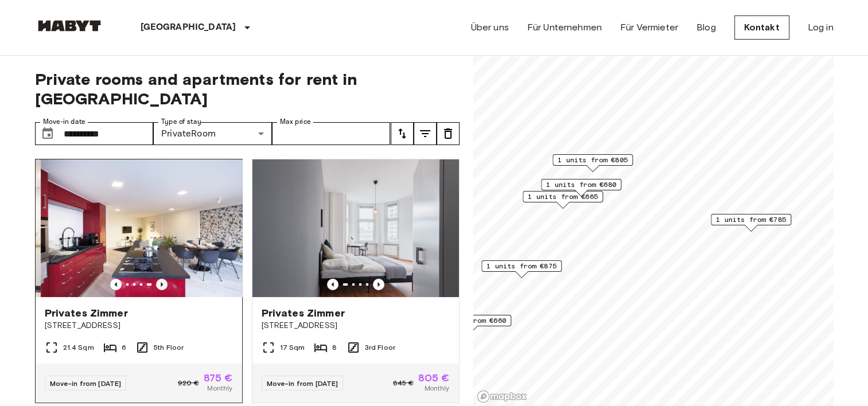  Describe the element at coordinates (564, 27) in the screenshot. I see `a: Für Unternehmen` at that location.